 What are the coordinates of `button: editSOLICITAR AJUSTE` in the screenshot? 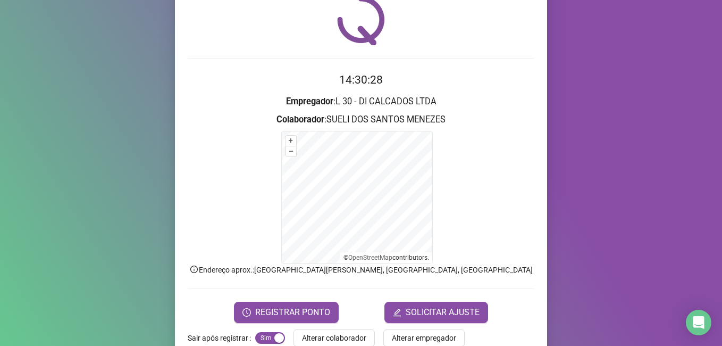 It's located at (436, 312).